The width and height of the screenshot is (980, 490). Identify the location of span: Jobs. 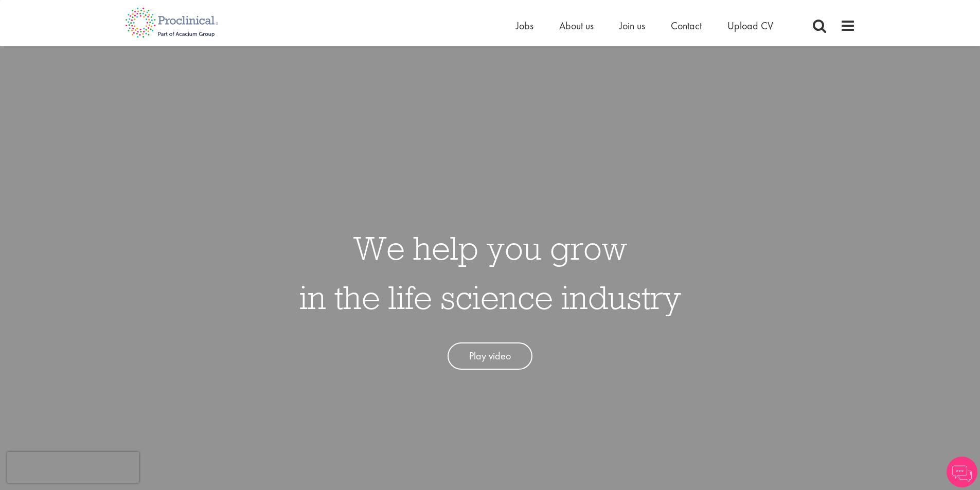
(524, 26).